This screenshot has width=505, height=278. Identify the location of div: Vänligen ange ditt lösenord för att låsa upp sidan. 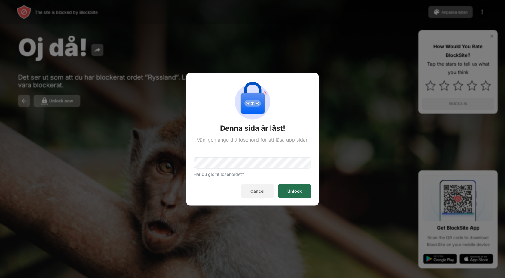
(253, 139).